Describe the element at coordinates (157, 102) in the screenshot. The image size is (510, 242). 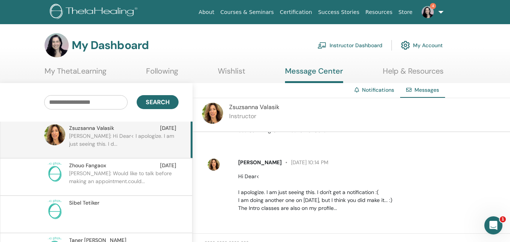
I see `span: Search` at that location.